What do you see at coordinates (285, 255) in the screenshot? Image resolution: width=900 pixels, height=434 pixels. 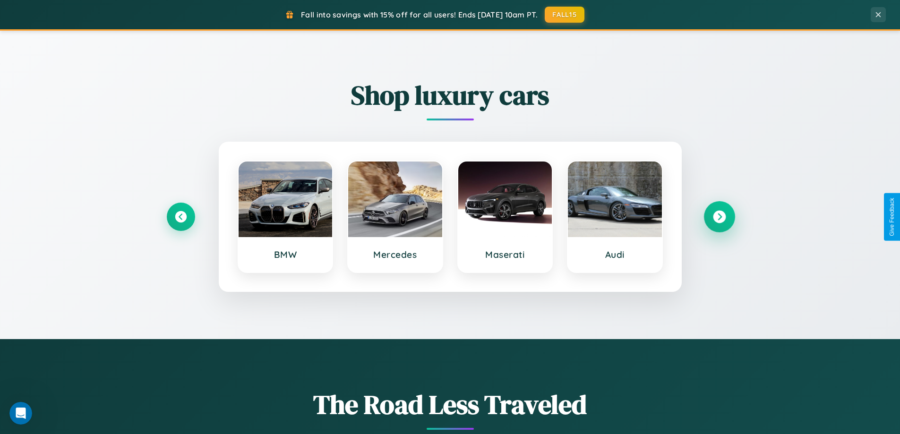 I see `h3: BMW` at bounding box center [285, 255].